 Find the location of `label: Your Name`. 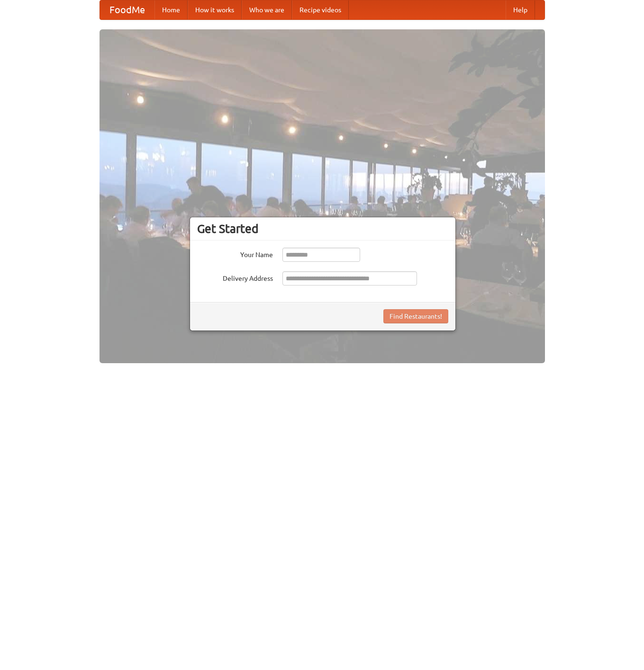

label: Your Name is located at coordinates (235, 253).